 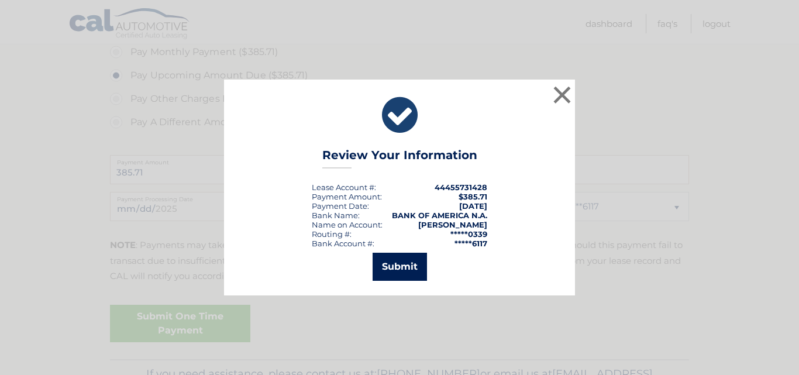 I want to click on strong: BANK OF AMERICA N.A., so click(x=439, y=215).